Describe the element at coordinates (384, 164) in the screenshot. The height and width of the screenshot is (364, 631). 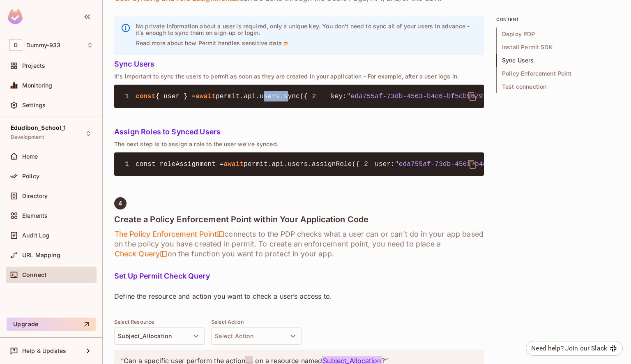
I see `span: user:` at that location.